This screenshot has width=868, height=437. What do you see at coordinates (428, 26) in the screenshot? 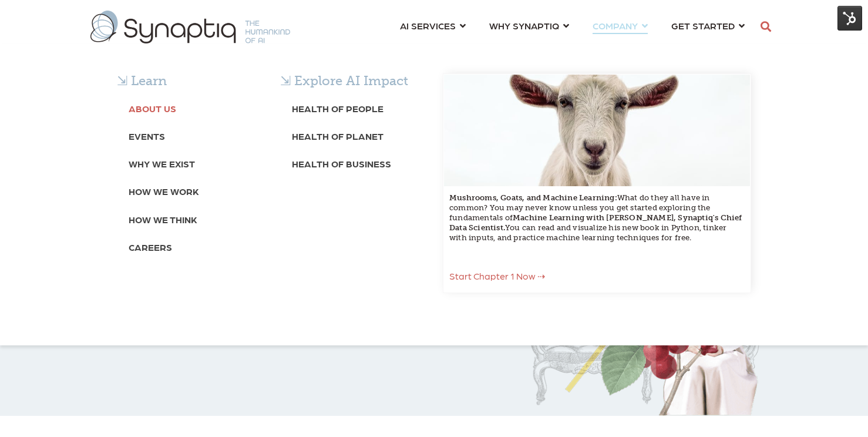
I see `span: AI SERVICES` at bounding box center [428, 26].